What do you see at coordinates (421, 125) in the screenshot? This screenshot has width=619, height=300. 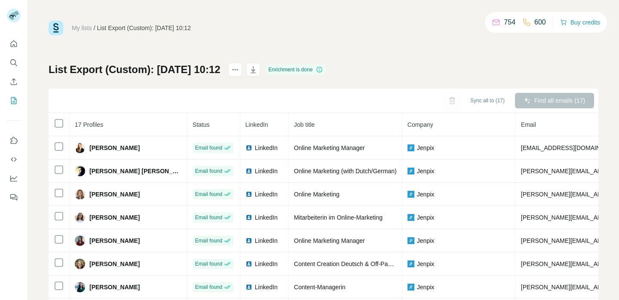 I see `span: Company` at bounding box center [421, 125].